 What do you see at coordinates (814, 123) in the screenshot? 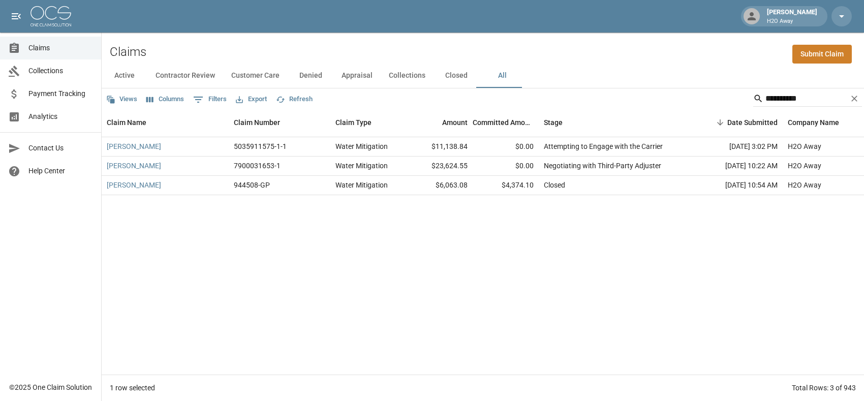
I see `div: Company Name` at bounding box center [814, 123].